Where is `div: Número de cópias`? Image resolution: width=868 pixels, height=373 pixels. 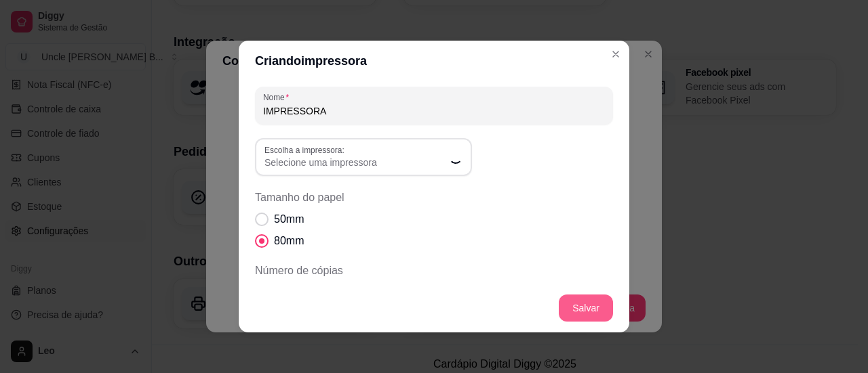
div: Número de cópias is located at coordinates (434, 314).